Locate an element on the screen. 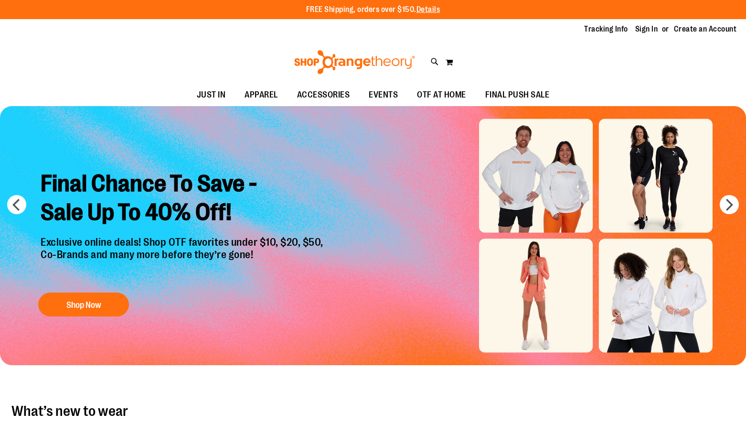  a: FINAL PUSH SALE is located at coordinates (517, 95).